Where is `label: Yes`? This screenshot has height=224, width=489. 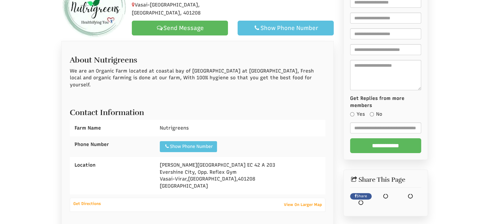
label: Yes is located at coordinates (358, 114).